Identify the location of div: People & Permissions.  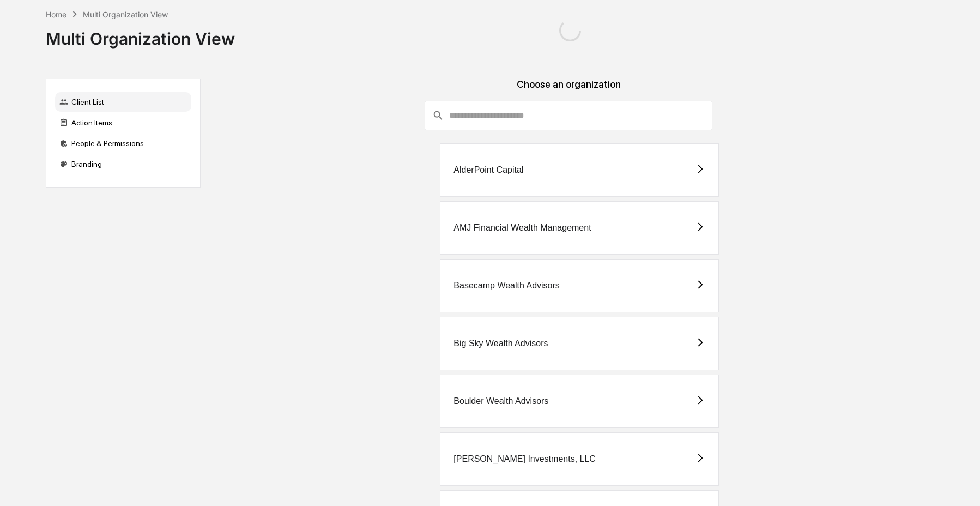
(123, 143).